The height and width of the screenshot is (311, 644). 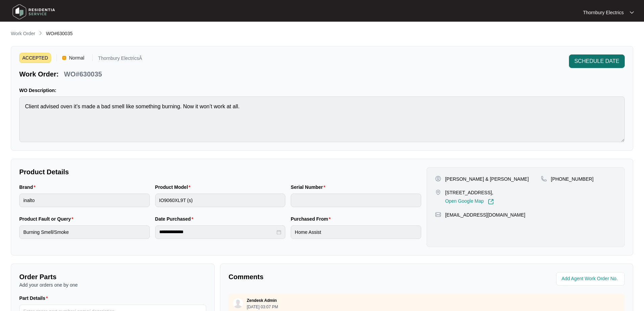 What do you see at coordinates (23, 34) in the screenshot?
I see `a: Work Order` at bounding box center [23, 34].